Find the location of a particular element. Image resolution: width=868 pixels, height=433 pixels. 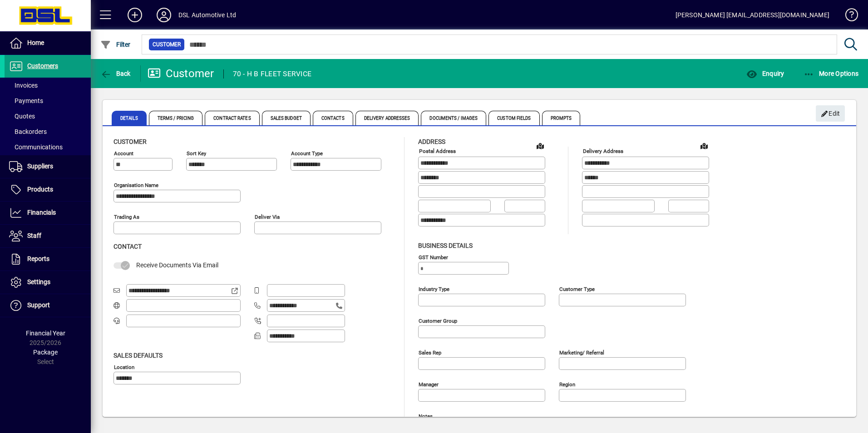

span: Reports is located at coordinates (38, 259).